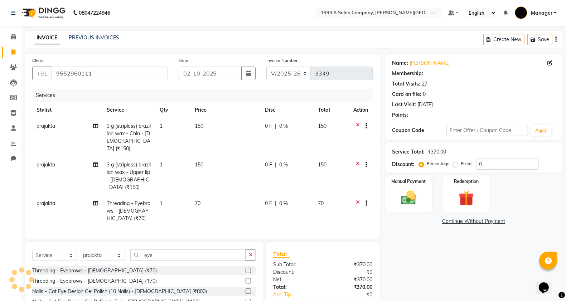  Describe the element at coordinates (295, 279) in the screenshot. I see `div: Net:` at that location.